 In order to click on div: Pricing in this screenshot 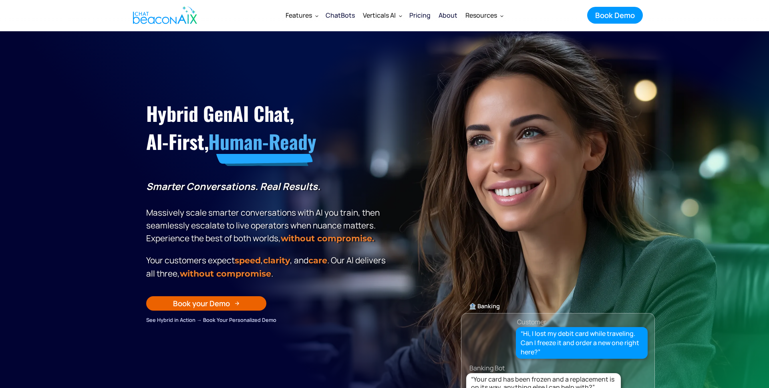, I will do `click(420, 15)`.